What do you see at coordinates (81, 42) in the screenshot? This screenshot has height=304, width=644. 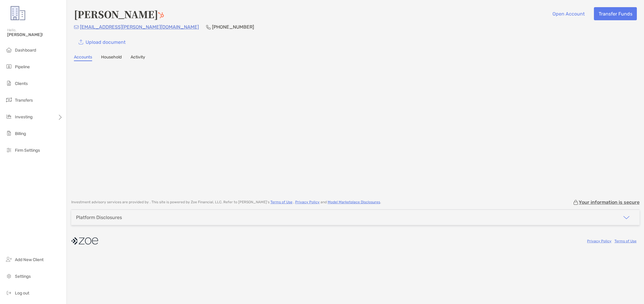 I see `img: button icon` at bounding box center [81, 42].